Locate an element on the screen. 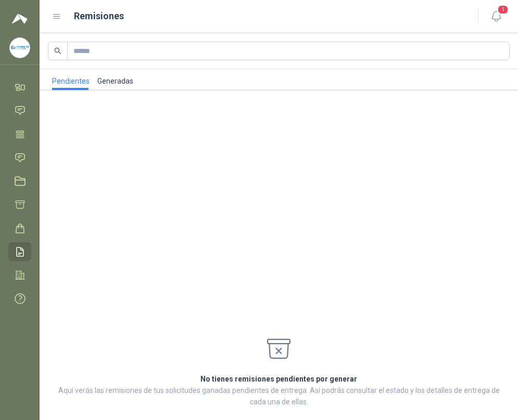  h1: Remisiones is located at coordinates (99, 16).